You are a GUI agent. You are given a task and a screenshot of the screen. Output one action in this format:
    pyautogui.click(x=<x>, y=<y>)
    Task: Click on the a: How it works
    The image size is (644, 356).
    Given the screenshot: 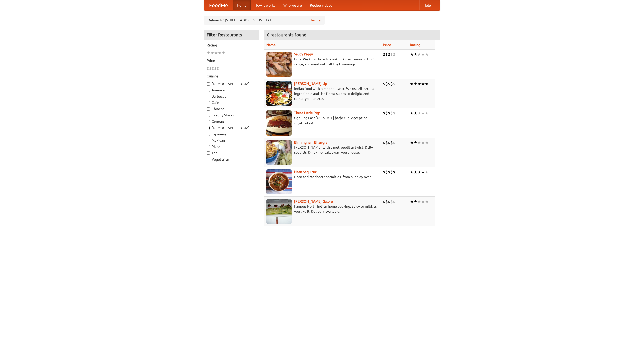 What is the action you would take?
    pyautogui.click(x=265, y=5)
    